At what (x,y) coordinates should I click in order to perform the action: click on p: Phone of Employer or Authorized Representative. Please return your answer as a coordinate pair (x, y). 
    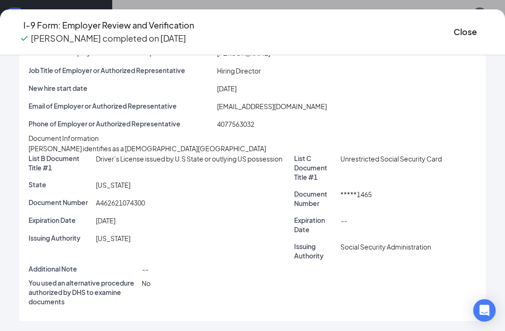
    Looking at the image, I should click on (121, 123).